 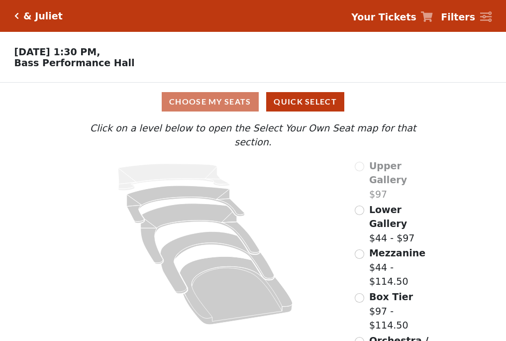 What do you see at coordinates (388, 217) in the screenshot?
I see `span: Lower Gallery` at bounding box center [388, 217].